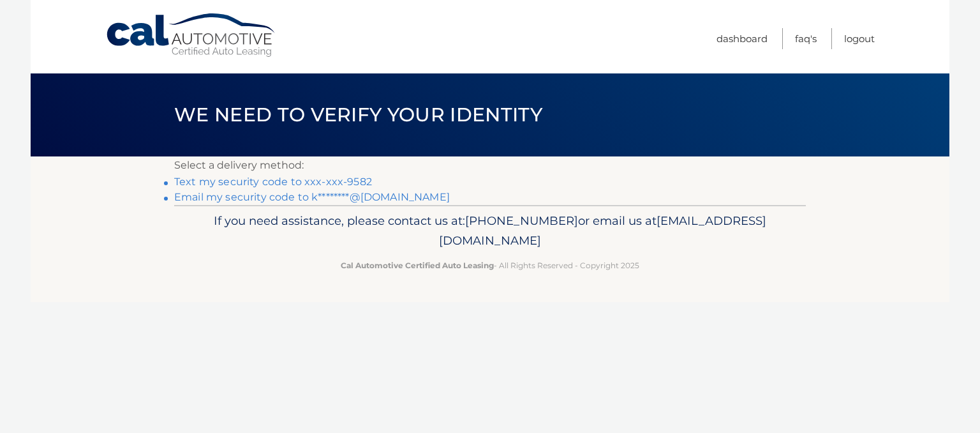  I want to click on a: Logout, so click(859, 39).